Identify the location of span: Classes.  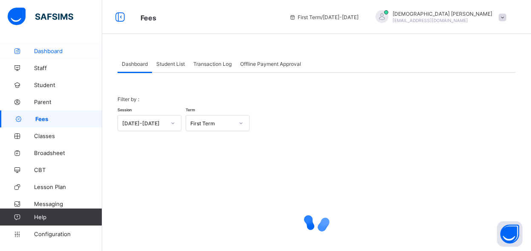
(68, 136).